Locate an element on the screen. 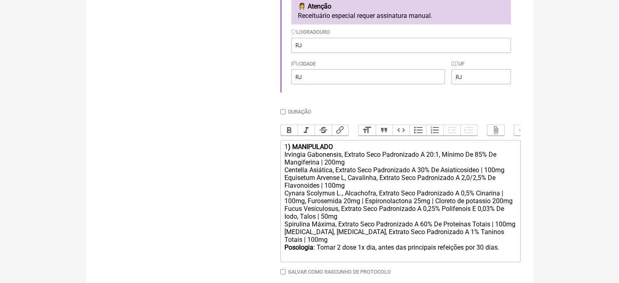  div: Equisetum Arvense L, Cavalinha, Extrato Seco Padronizado A 2,0/2,5% De Flavonoides | 100mg is located at coordinates (400, 182).